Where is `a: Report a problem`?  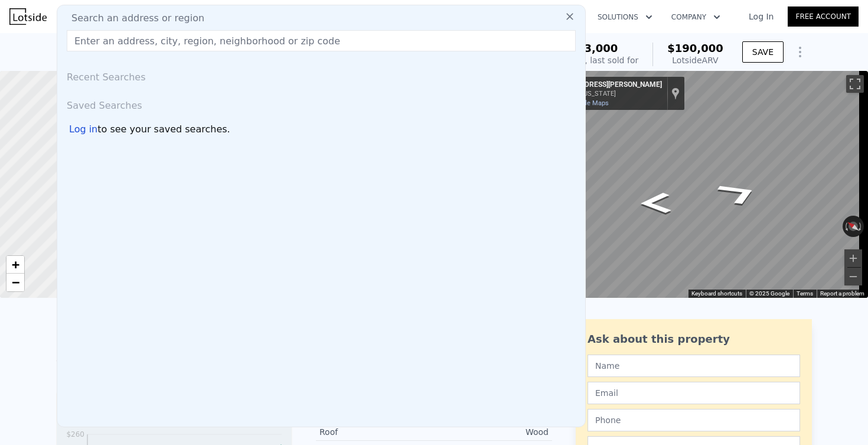
a: Report a problem is located at coordinates (843, 293).